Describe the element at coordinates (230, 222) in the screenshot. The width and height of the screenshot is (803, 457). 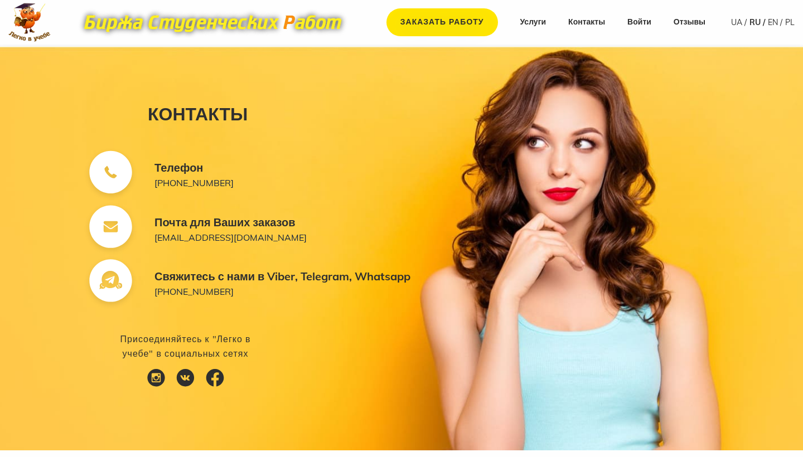
I see `div: Почта для Ваших заказов` at that location.